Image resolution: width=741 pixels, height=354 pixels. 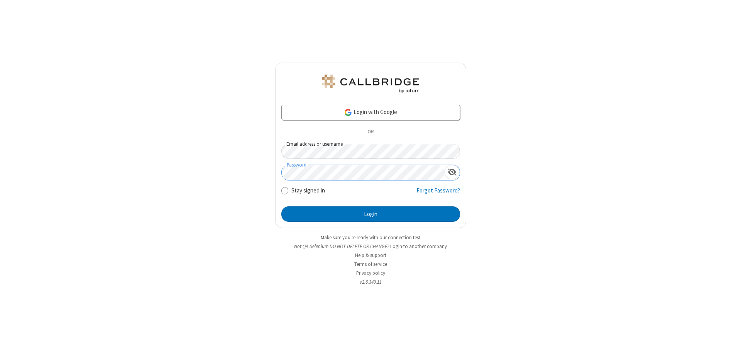 What do you see at coordinates (370, 281) in the screenshot?
I see `li: v2.6.349.11` at bounding box center [370, 281].